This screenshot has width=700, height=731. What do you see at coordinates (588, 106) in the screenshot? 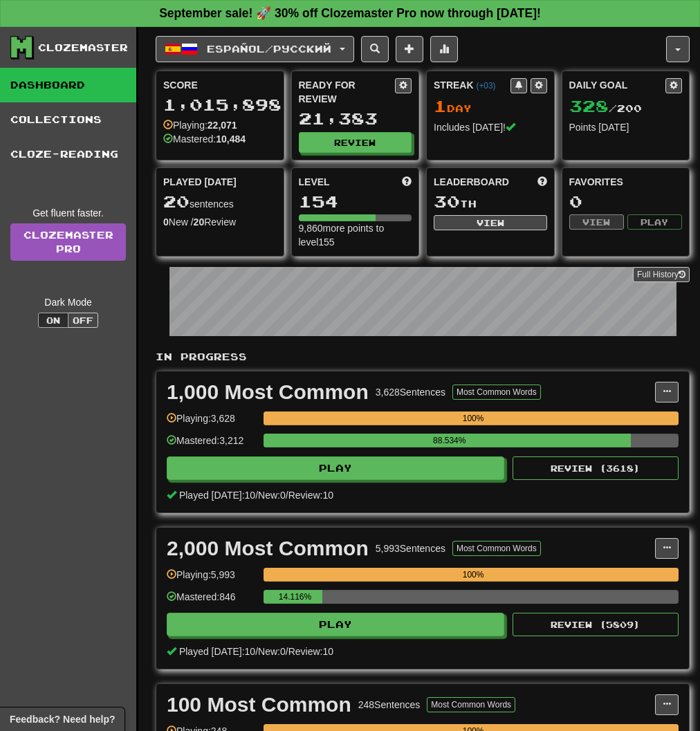
I see `span: 328` at bounding box center [588, 106].